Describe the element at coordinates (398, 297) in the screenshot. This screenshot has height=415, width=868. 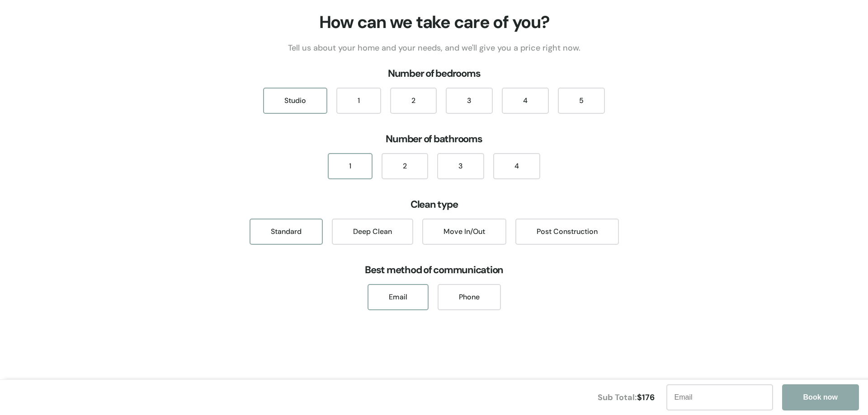
I see `div: Email` at that location.